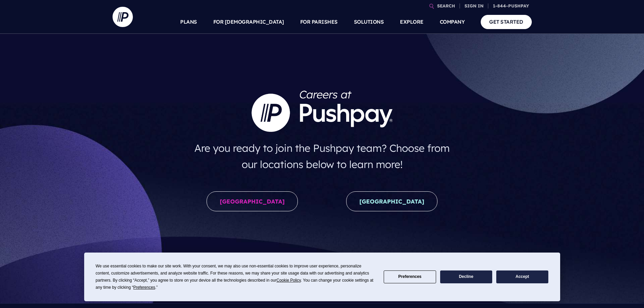 Image resolution: width=644 pixels, height=308 pixels. Describe the element at coordinates (411, 22) in the screenshot. I see `a: EXPLORE` at that location.